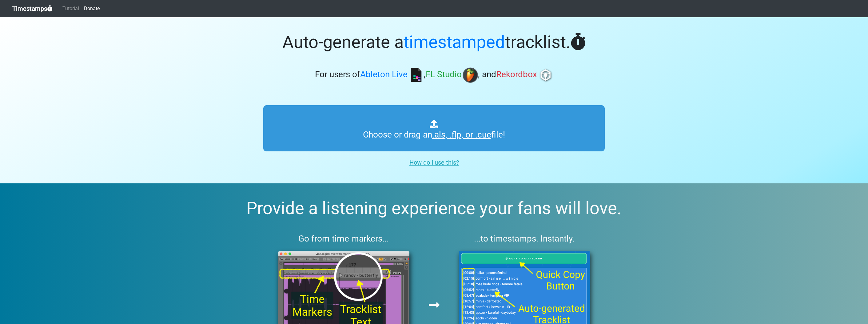 The height and width of the screenshot is (324, 868). I want to click on span: FL Studio, so click(443, 74).